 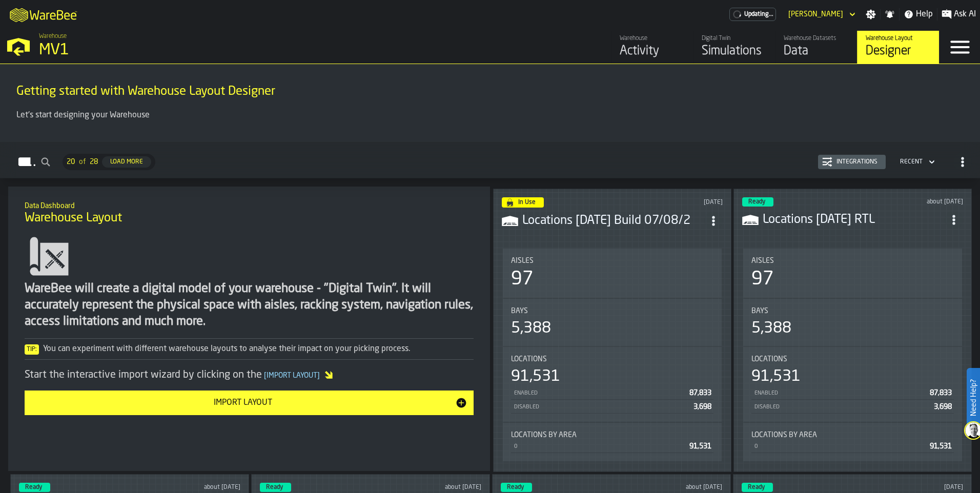 I want to click on div: title-Getting started with Warehouse Layout Designer, so click(x=490, y=90).